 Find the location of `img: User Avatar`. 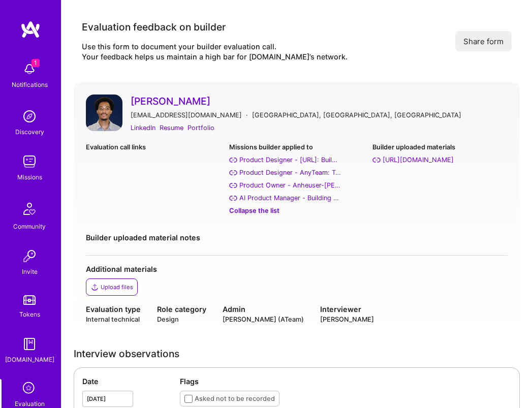

img: User Avatar is located at coordinates (104, 113).